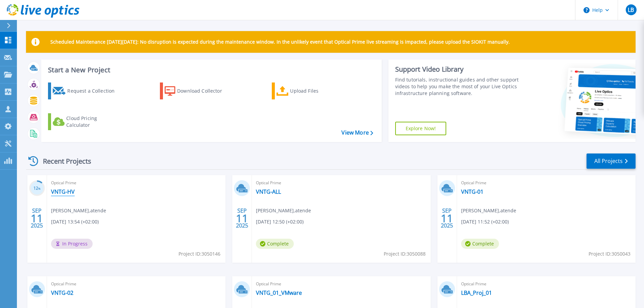  What do you see at coordinates (357, 133) in the screenshot?
I see `a: View More` at bounding box center [357, 133].